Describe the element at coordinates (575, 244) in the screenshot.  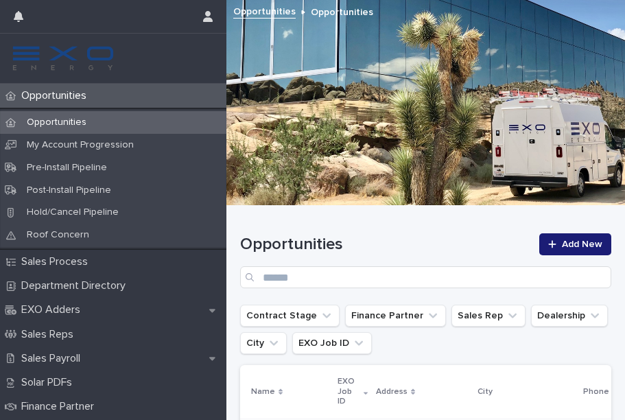
I see `a: Add New` at that location.